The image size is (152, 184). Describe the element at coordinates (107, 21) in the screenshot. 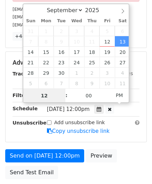

I see `span: Fri` at that location.